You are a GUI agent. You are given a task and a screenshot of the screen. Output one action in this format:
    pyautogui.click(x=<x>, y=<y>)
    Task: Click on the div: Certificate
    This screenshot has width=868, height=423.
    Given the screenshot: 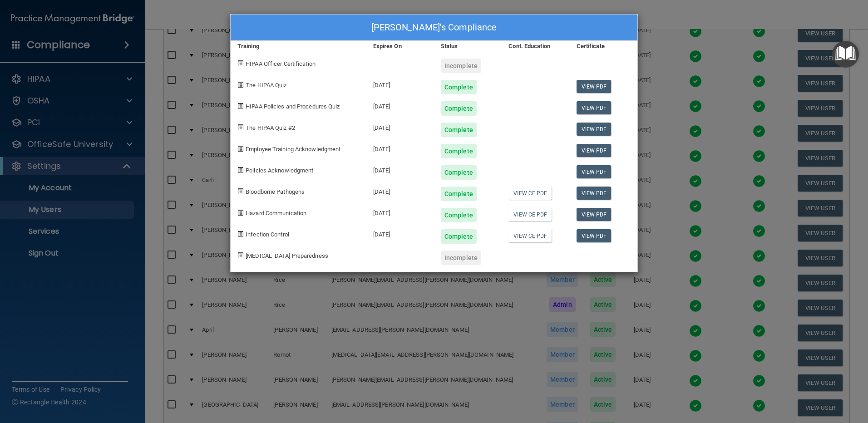 What is the action you would take?
    pyautogui.click(x=603, y=46)
    